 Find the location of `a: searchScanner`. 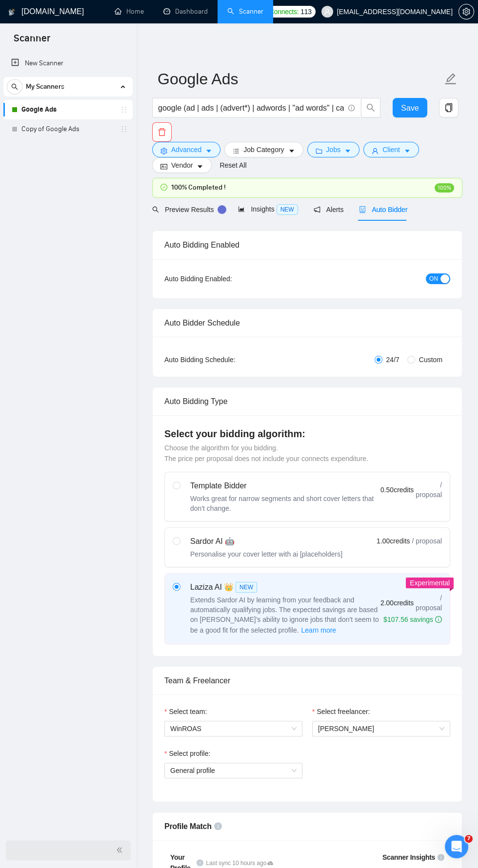

a: searchScanner is located at coordinates (245, 12).